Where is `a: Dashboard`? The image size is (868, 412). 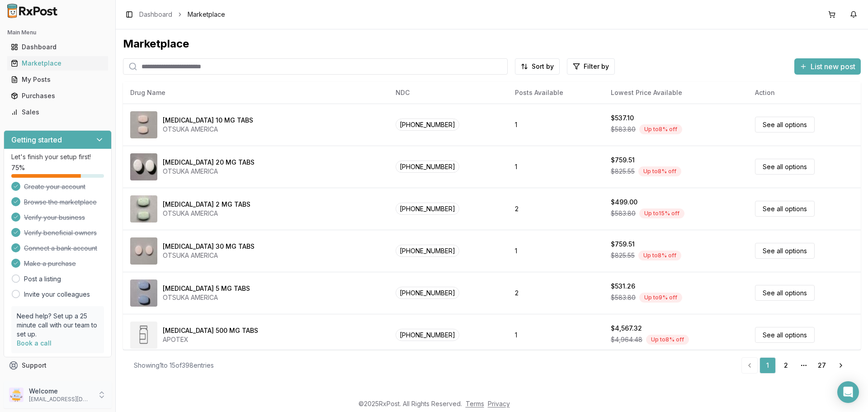
a: Dashboard is located at coordinates (58, 47).